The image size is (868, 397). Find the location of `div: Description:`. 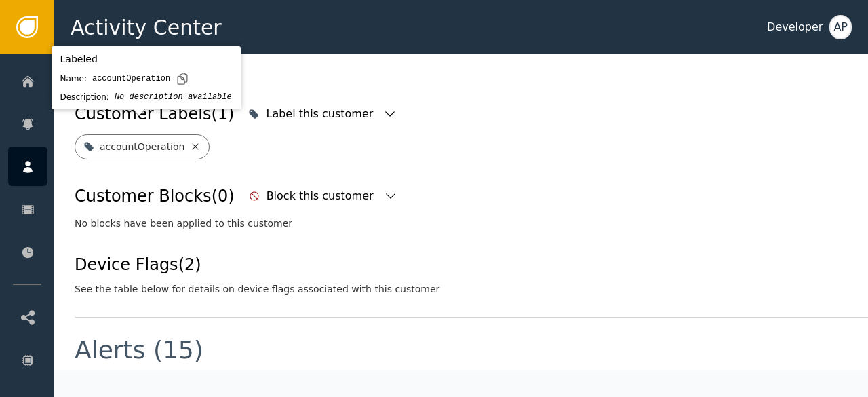

div: Description: is located at coordinates (84, 97).